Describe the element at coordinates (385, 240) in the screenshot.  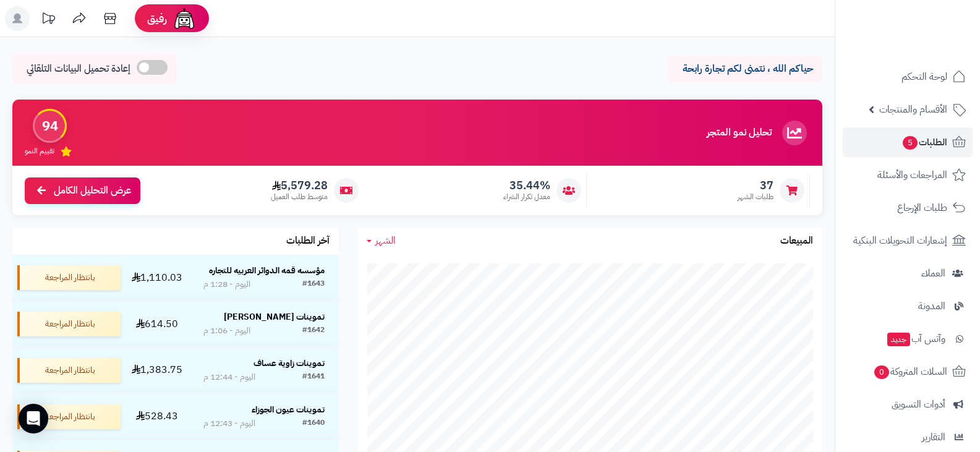
I see `span: الشهر` at that location.